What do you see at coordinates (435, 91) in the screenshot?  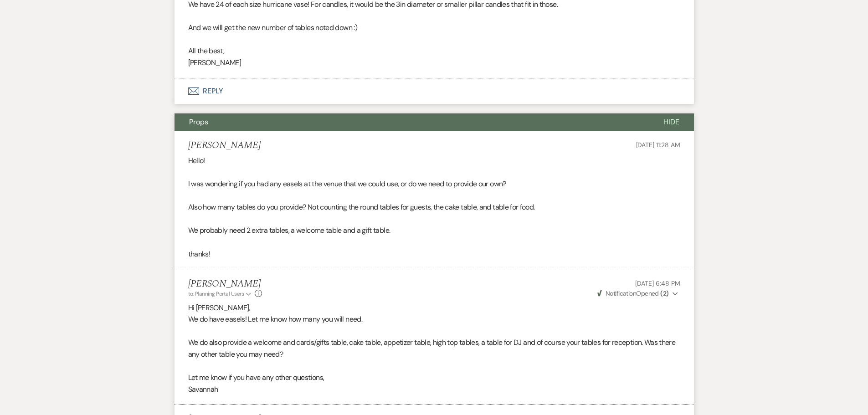 I see `button: Reply` at bounding box center [435, 91].